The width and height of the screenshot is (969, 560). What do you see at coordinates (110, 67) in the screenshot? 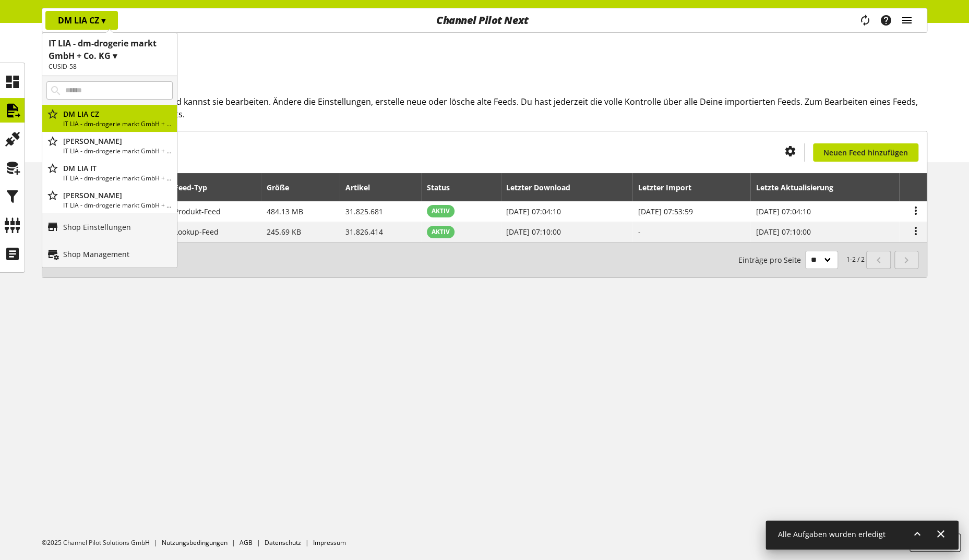
I see `h2: CUSID-58` at bounding box center [110, 67].